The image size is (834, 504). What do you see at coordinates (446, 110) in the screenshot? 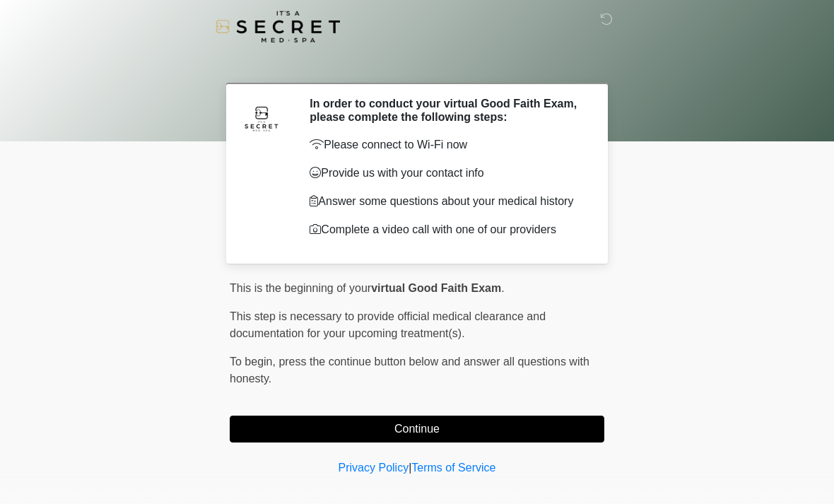
I see `h2: In order to conduct your virtual Good Faith Exam, please complete the following steps:` at bounding box center [446, 110].